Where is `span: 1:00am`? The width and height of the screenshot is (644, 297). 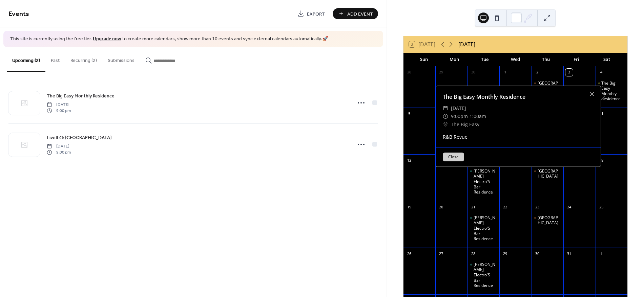
span: 1:00am is located at coordinates (477, 116).